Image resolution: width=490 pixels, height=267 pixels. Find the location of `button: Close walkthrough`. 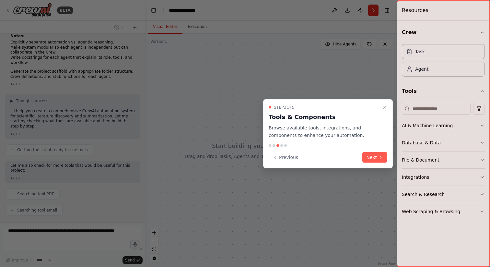

button: Close walkthrough is located at coordinates (385, 107).